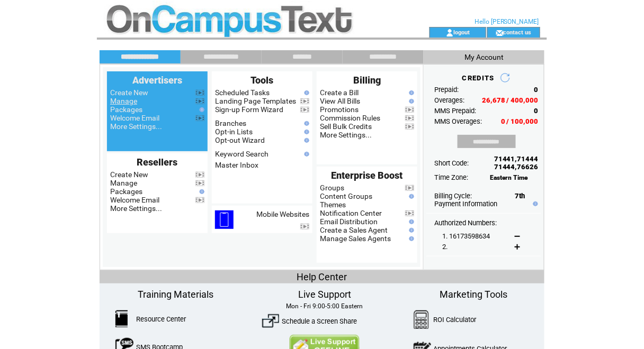 Image resolution: width=644 pixels, height=349 pixels. What do you see at coordinates (499, 33) in the screenshot?
I see `img: contact_us_icon.gif` at bounding box center [499, 33].